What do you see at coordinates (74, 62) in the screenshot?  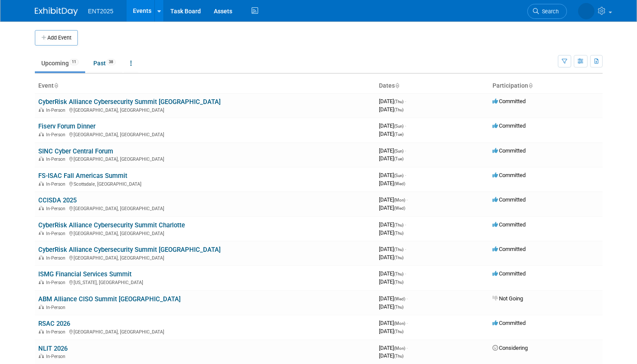 I see `span: 11` at bounding box center [74, 62].